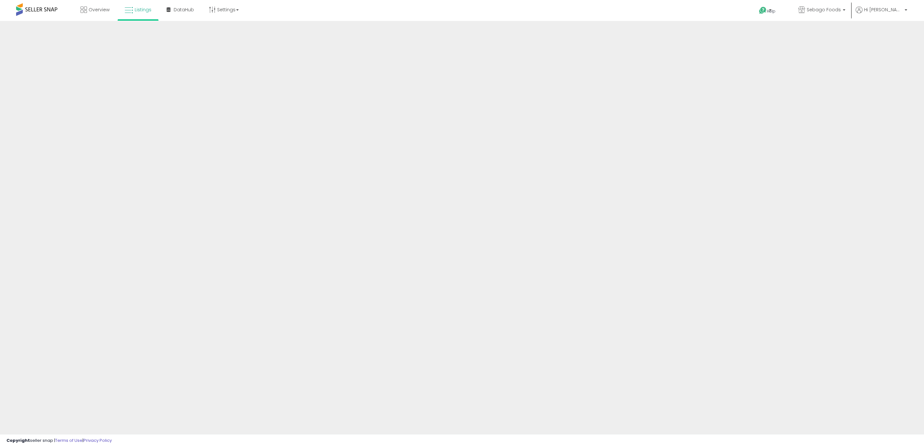  What do you see at coordinates (184, 10) in the screenshot?
I see `span: DataHub` at bounding box center [184, 10].